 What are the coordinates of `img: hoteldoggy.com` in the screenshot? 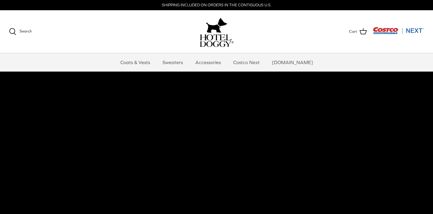 It's located at (217, 25).